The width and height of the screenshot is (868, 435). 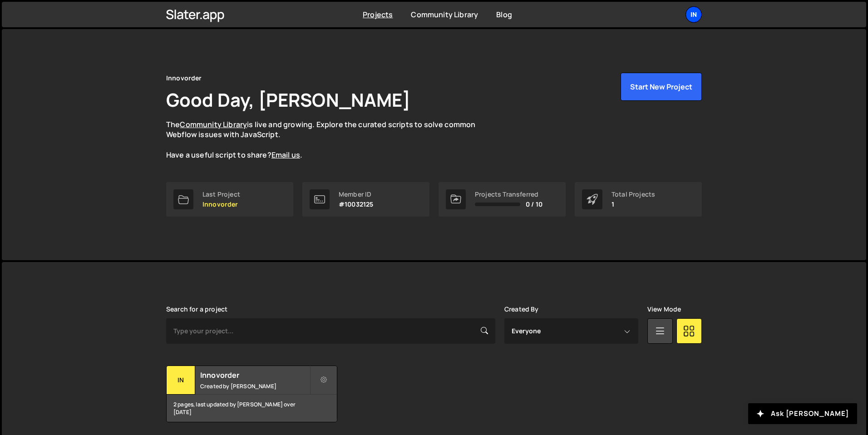 What do you see at coordinates (633, 194) in the screenshot?
I see `div: Total Projects` at bounding box center [633, 194].